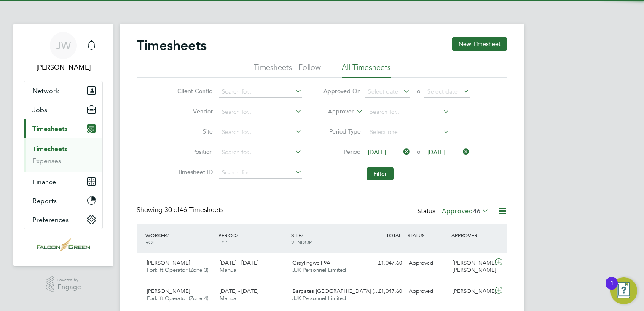 This screenshot has width=644, height=311. Describe the element at coordinates (194, 172) in the screenshot. I see `label: Timesheet ID` at that location.